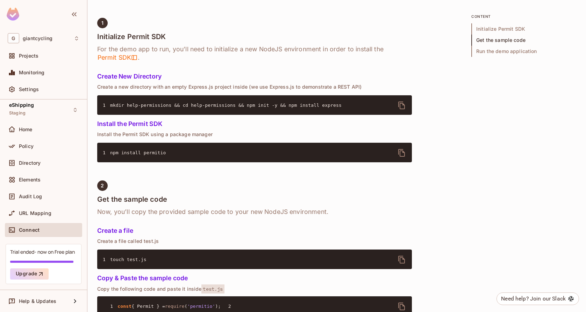 Image resolution: width=586 pixels, height=312 pixels. Describe the element at coordinates (42, 252) in the screenshot. I see `div: Trial ended- now on Free plan` at that location.